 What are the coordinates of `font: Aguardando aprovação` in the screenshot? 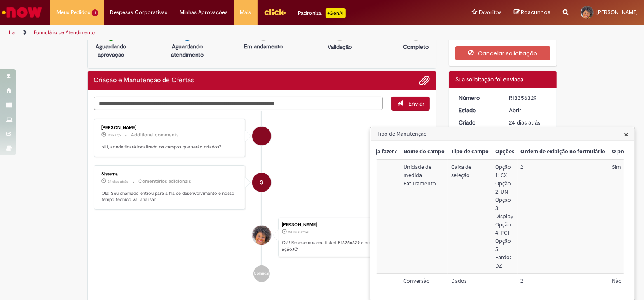 It's located at (111, 51).